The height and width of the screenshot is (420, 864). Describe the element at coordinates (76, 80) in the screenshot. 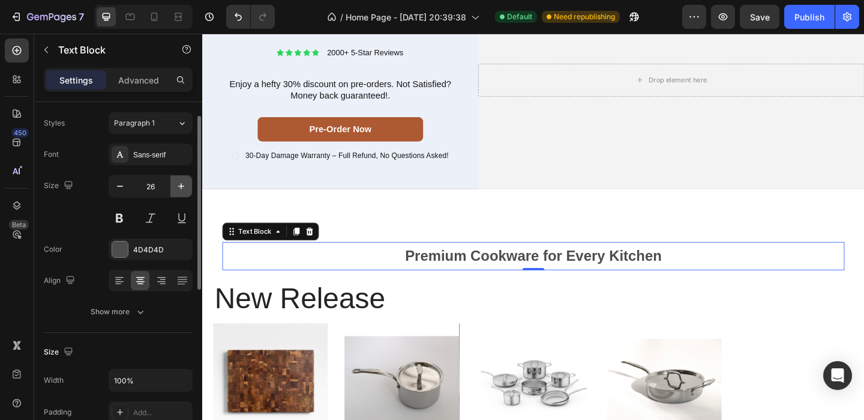

I see `p: Settings` at that location.